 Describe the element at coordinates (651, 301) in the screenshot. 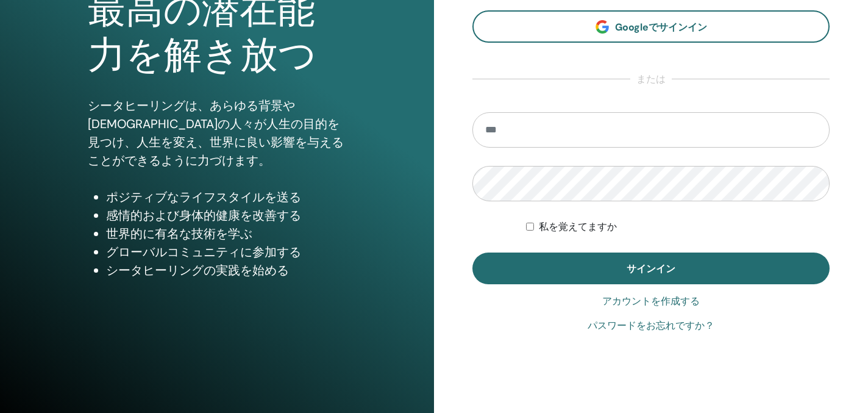

I see `font: アカウントを作成する` at that location.